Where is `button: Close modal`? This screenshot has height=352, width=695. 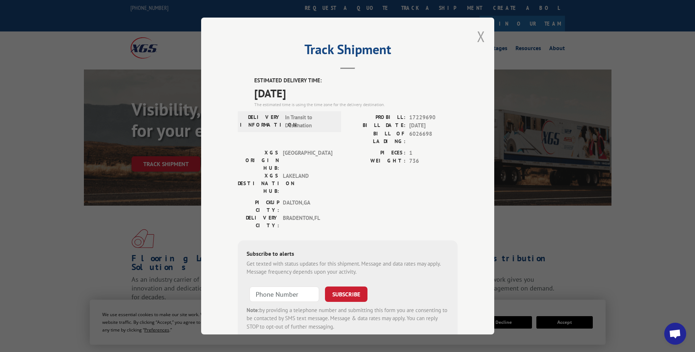
button: Close modal is located at coordinates (481, 36).